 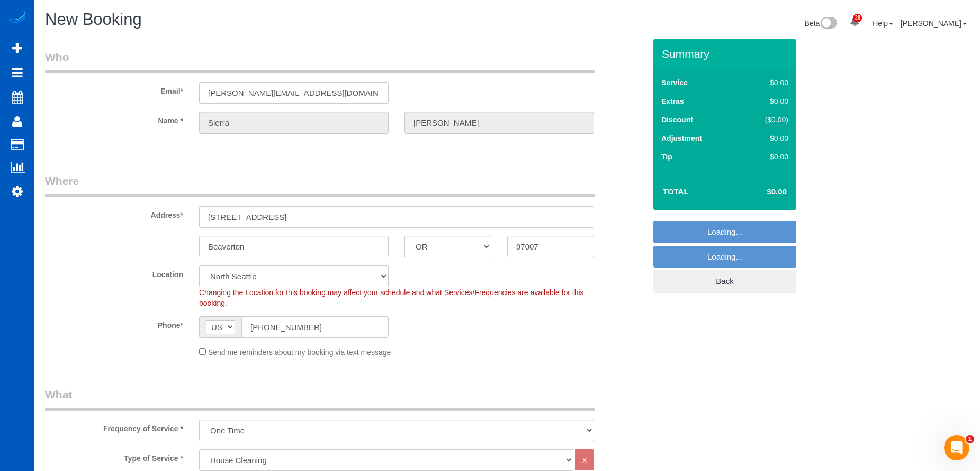 I want to click on label: Phone*, so click(x=114, y=323).